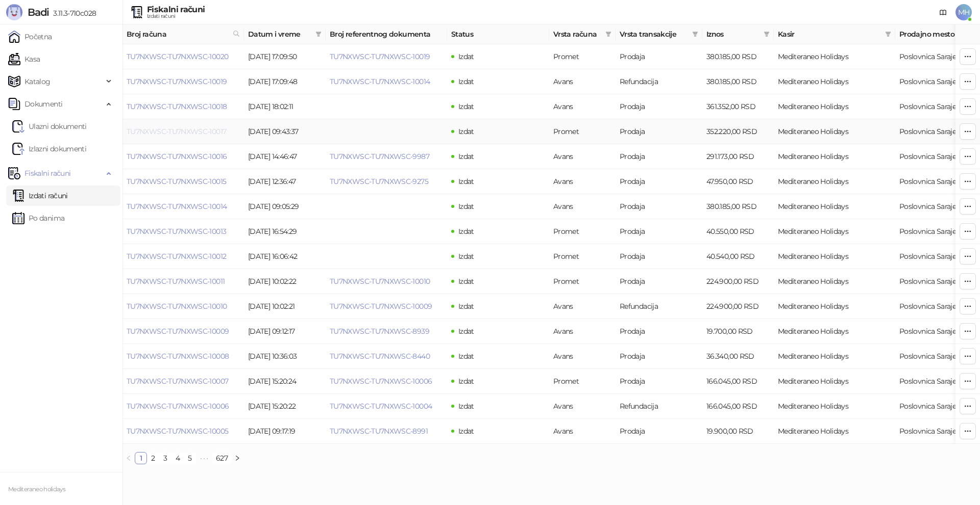 The height and width of the screenshot is (505, 980). Describe the element at coordinates (379, 431) in the screenshot. I see `a: TU7NXWSC-TU7NXWSC-8991` at that location.